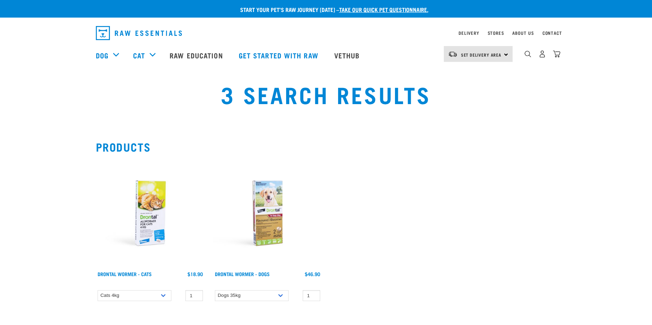 The height and width of the screenshot is (325, 652). What do you see at coordinates (268, 213) in the screenshot?
I see `img: RE Product Shoot 2023 Nov8661` at bounding box center [268, 213].